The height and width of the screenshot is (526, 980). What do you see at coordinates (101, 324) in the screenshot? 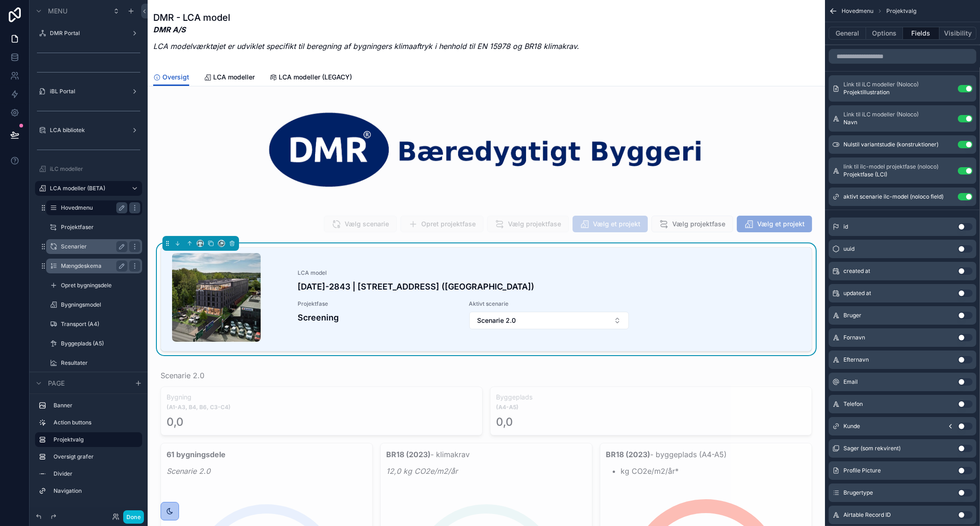
I see `a: Transport (A4)` at bounding box center [101, 324].